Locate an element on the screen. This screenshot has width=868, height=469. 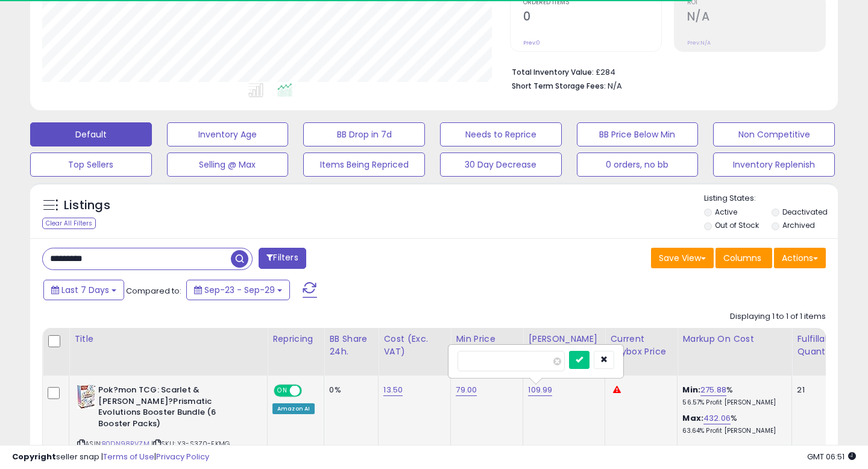
div: Min Price is located at coordinates (486, 339).